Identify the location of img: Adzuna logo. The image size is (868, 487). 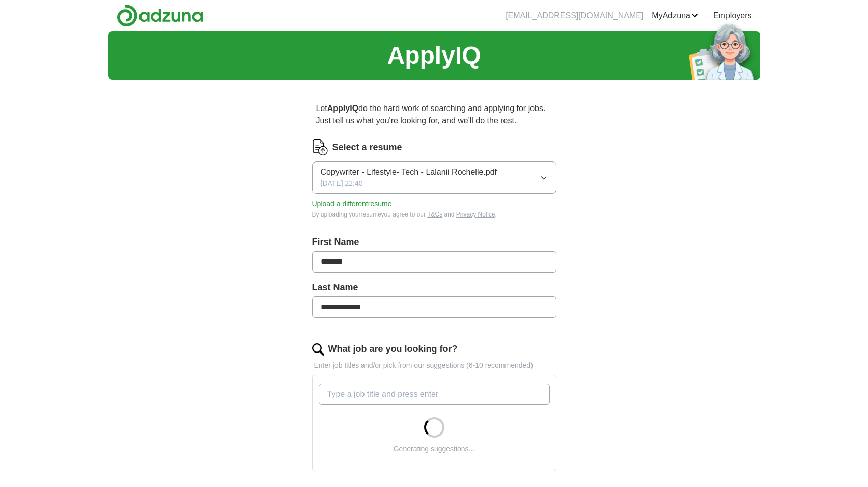
(160, 15).